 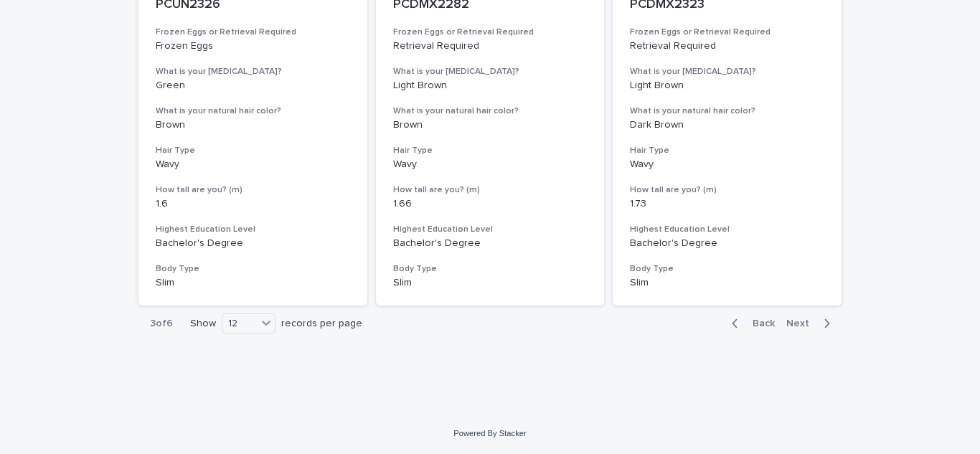 I want to click on p: 1.73, so click(x=727, y=204).